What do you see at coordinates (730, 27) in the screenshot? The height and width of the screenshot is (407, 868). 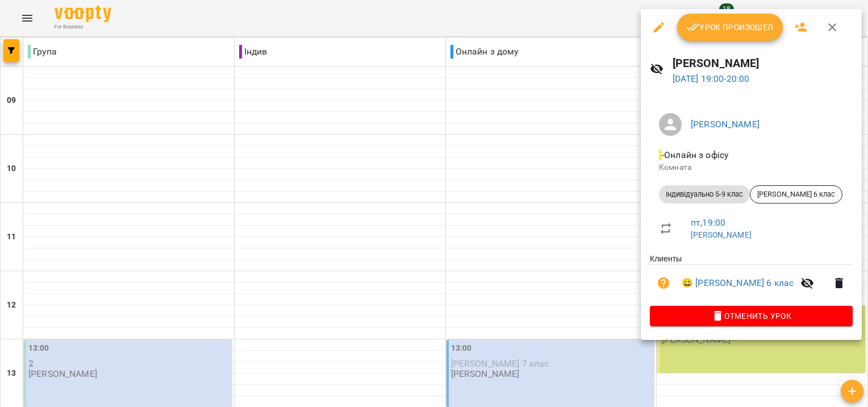 I see `span: Урок произошел` at bounding box center [730, 27].